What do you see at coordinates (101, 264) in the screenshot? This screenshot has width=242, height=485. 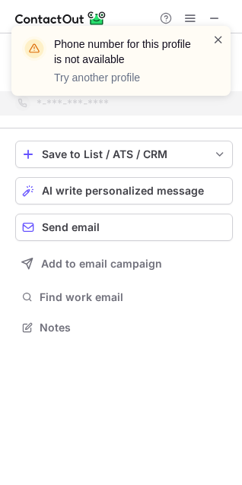 I see `span: Add to email campaign` at bounding box center [101, 264].